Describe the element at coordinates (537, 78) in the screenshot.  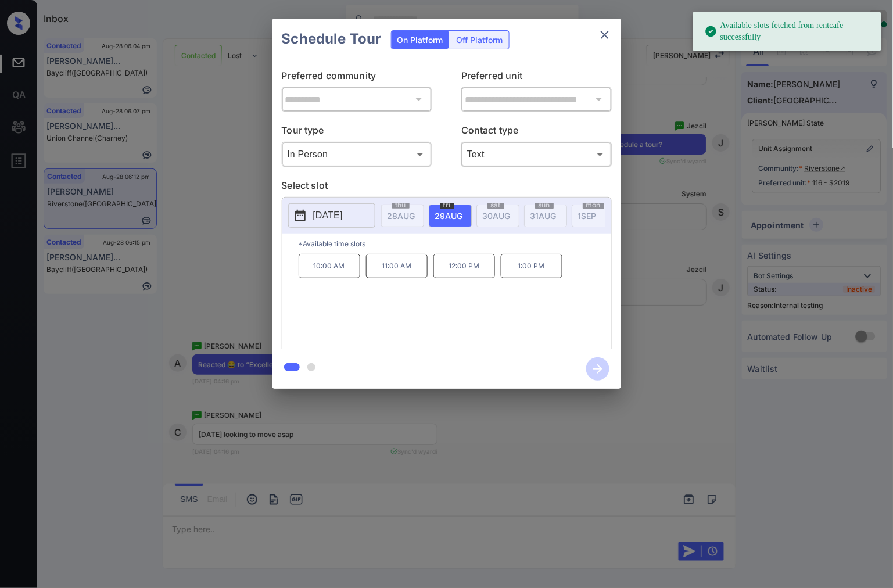
I see `p: Preferred unit` at that location.